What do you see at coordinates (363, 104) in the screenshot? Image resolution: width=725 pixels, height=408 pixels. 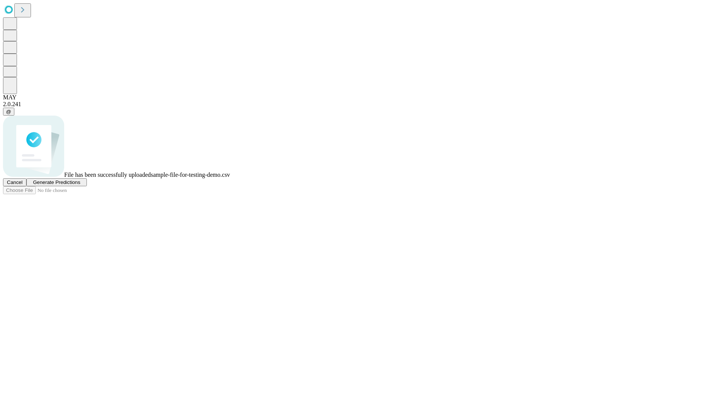 I see `div: 2.0.241` at bounding box center [363, 104].